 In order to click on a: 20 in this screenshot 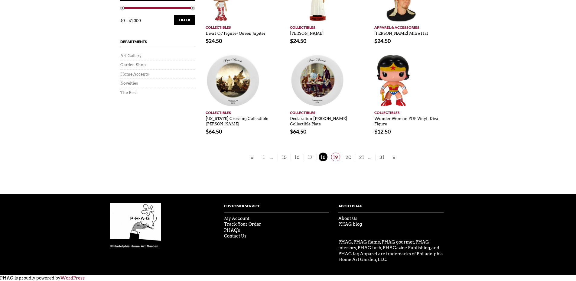, I will do `click(348, 157)`.